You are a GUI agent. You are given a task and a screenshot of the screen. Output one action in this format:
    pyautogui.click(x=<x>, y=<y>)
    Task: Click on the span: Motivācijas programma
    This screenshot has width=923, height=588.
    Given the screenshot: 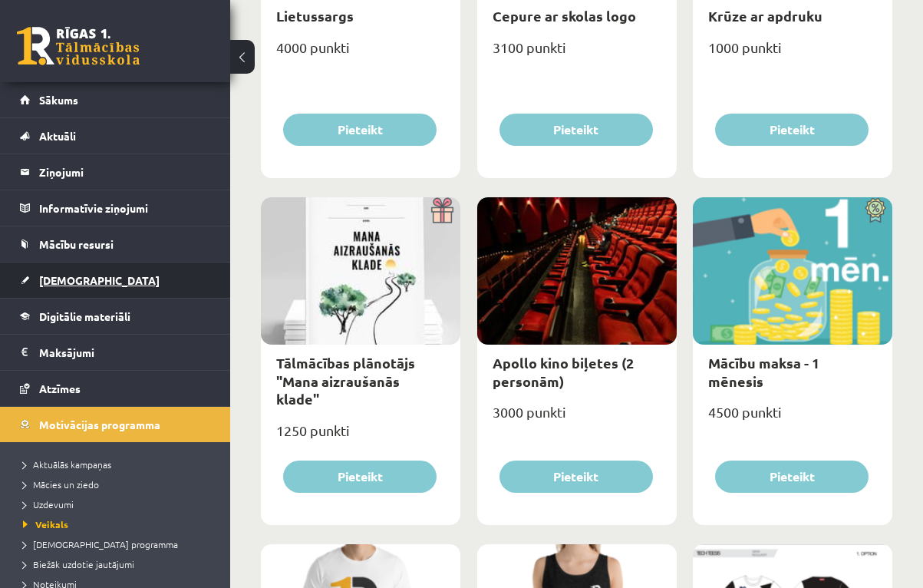 What is the action you would take?
    pyautogui.click(x=100, y=425)
    